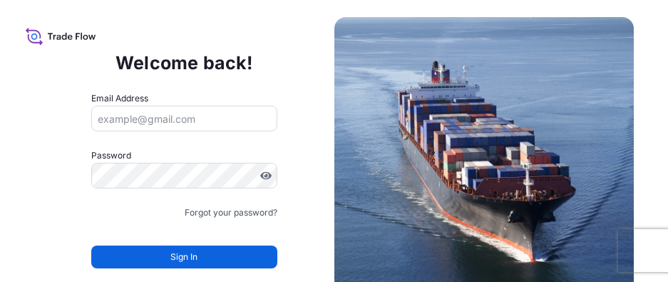 Image resolution: width=668 pixels, height=282 pixels. I want to click on label: Password, so click(184, 155).